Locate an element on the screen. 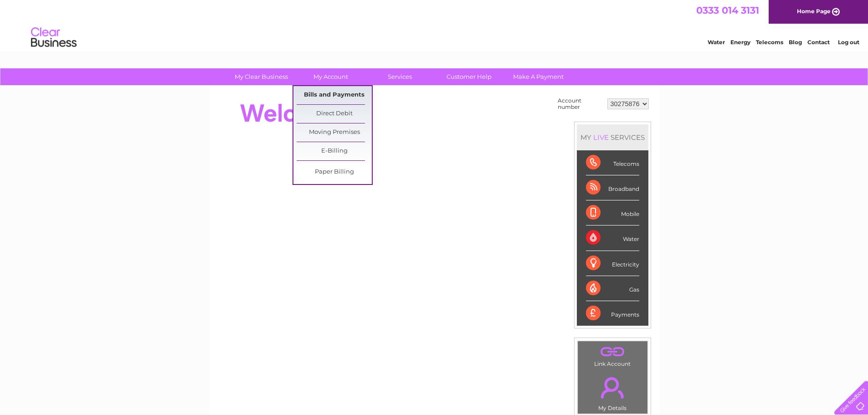  div: Telecoms is located at coordinates (613, 163).